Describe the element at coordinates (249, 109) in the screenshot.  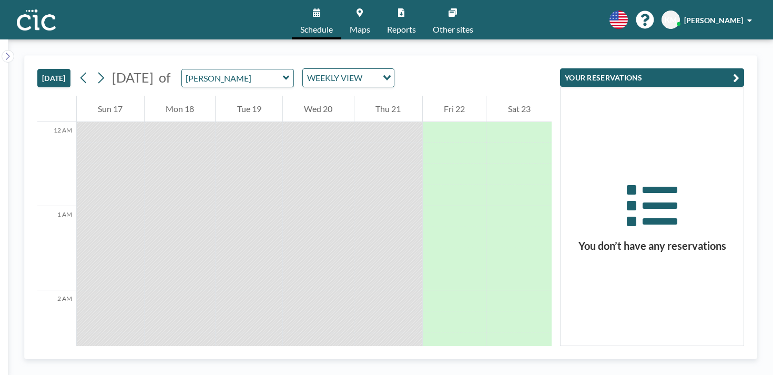
I see `div: Tue 19` at that location.